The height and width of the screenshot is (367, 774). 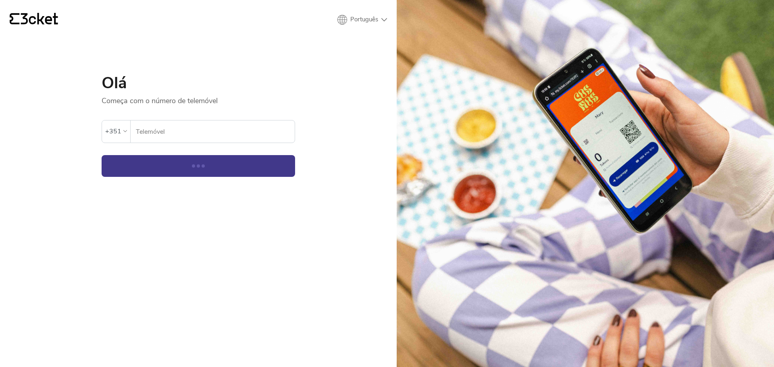 I want to click on button: Continuar, so click(x=198, y=166).